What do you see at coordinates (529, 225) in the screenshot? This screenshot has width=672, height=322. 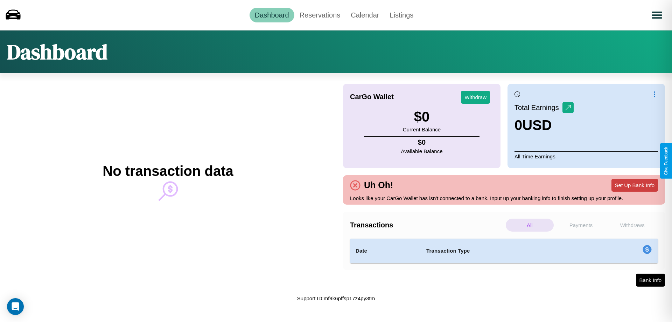 I see `p: All` at bounding box center [529, 225].